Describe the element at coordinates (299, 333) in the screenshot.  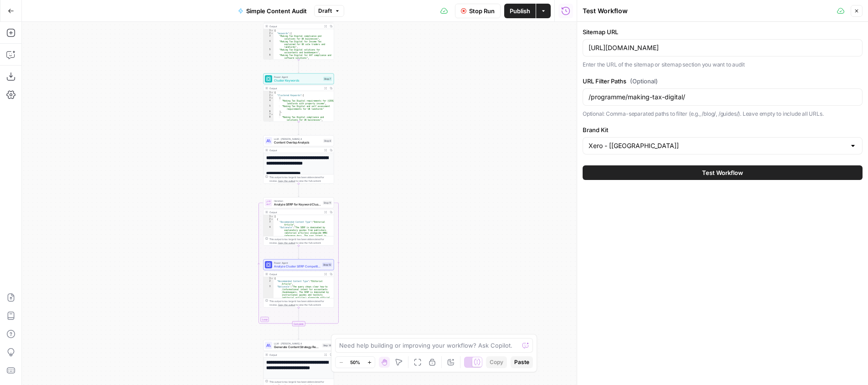
I see `g: Edge from step_11-iteration-end to step_14` at that location.